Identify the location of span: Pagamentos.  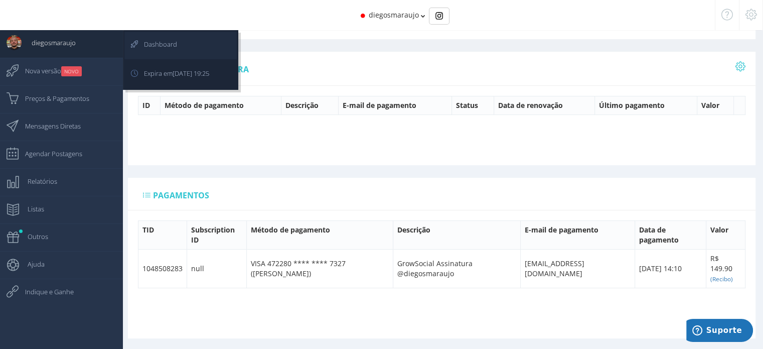
(181, 195).